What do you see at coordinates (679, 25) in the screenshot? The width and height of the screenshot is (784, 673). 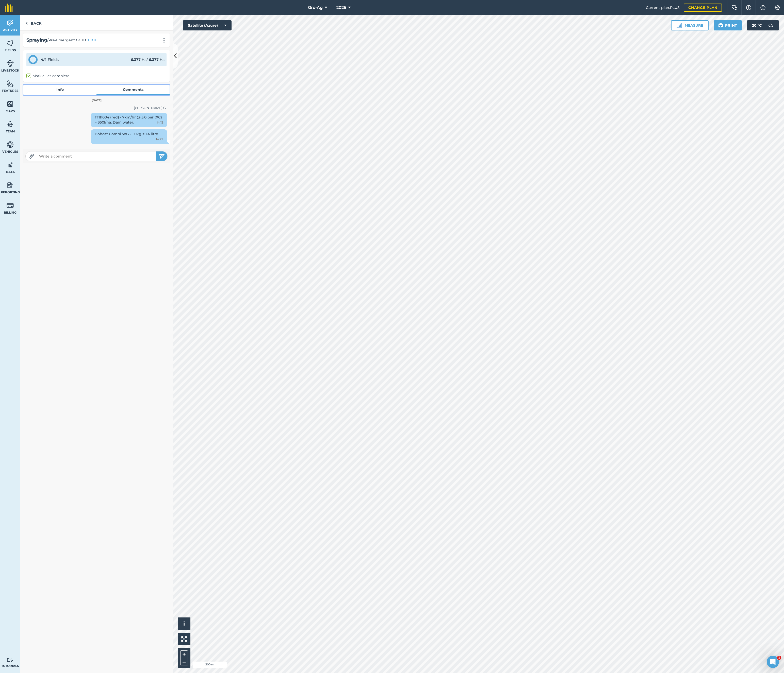 I see `img: Ruler icon` at bounding box center [679, 25].